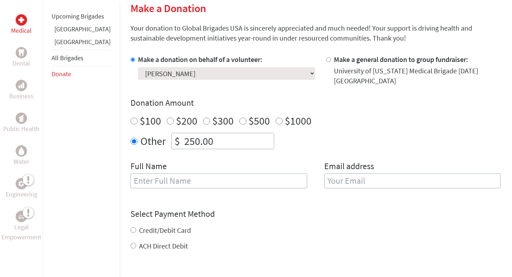 This screenshot has height=277, width=512. What do you see at coordinates (21, 123) in the screenshot?
I see `a: Public HealthPublic Health` at bounding box center [21, 123].